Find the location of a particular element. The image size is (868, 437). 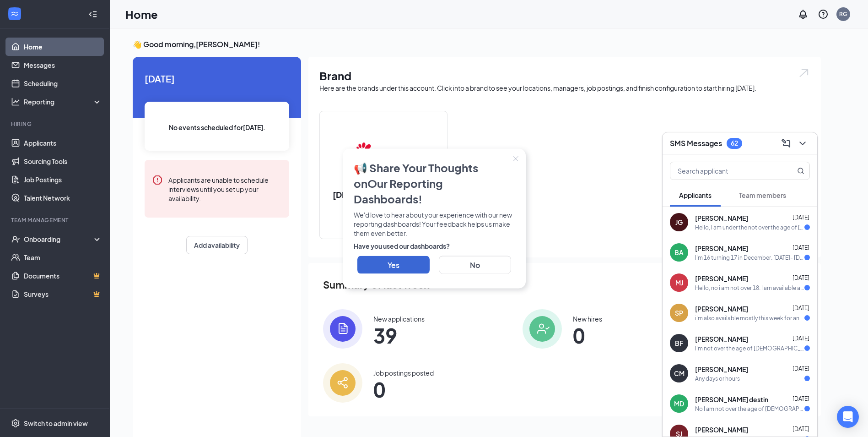

a: Job Postings is located at coordinates (63, 179).